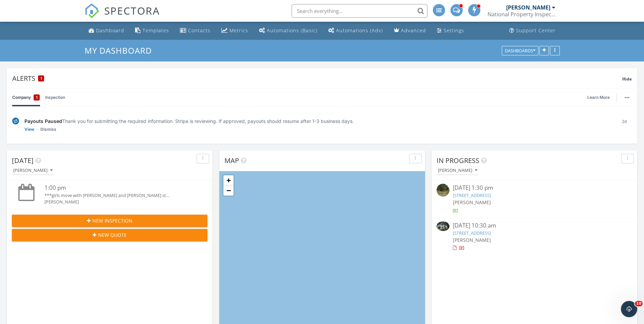 This screenshot has height=324, width=644. Describe the element at coordinates (118, 187) in the screenshot. I see `div: 1:00 pm` at that location.